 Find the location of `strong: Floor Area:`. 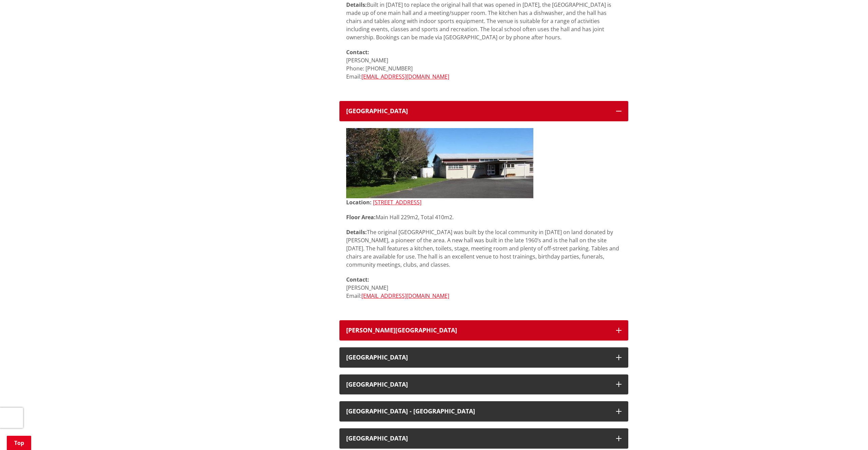

strong: Floor Area: is located at coordinates (361, 217).